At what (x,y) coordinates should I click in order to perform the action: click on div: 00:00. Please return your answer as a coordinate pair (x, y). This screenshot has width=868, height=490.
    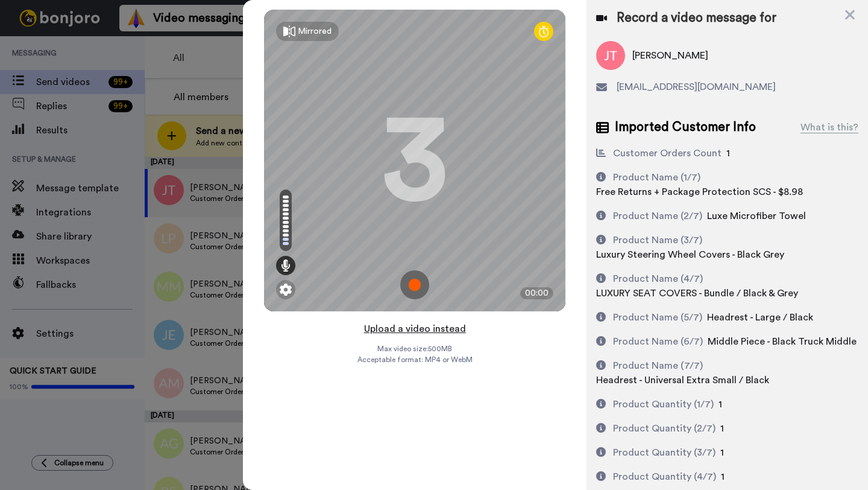
    Looking at the image, I should click on (536, 293).